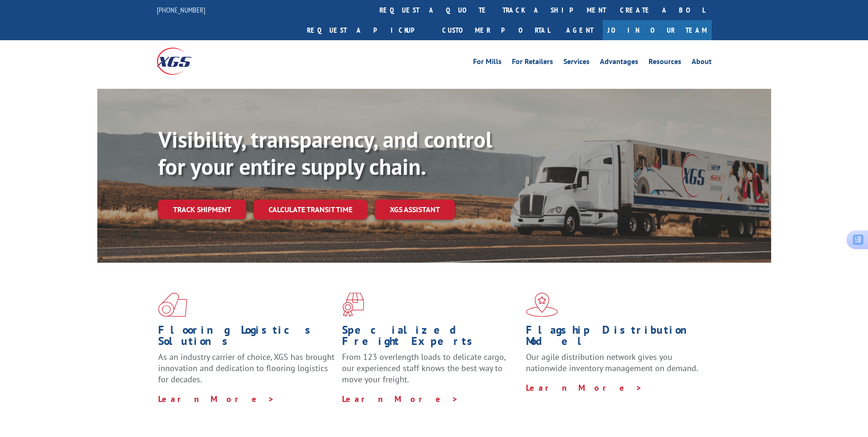 This screenshot has width=868, height=437. I want to click on h1: Flagship Distribution Model, so click(615, 338).